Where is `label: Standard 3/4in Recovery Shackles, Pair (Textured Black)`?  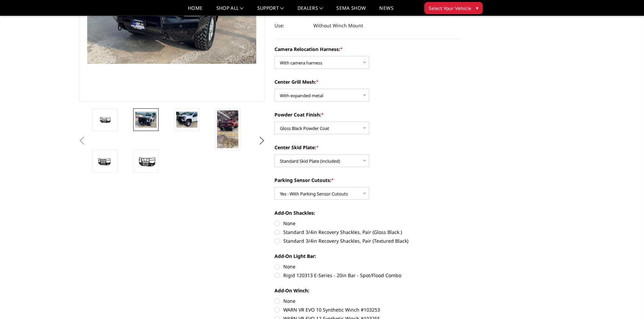
label: Standard 3/4in Recovery Shackles, Pair (Textured Black) is located at coordinates (368, 241).